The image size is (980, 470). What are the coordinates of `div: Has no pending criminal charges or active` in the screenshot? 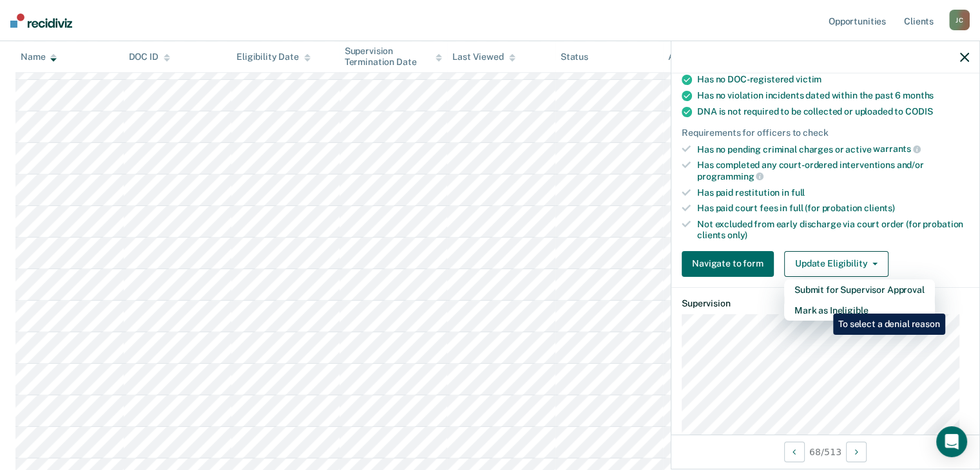 It's located at (833, 149).